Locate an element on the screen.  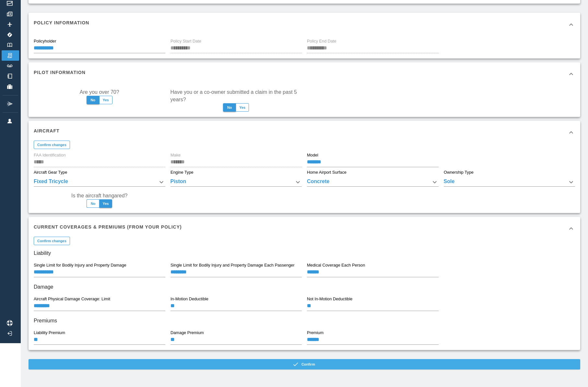
div: Fixed Tricycle is located at coordinates (100, 182).